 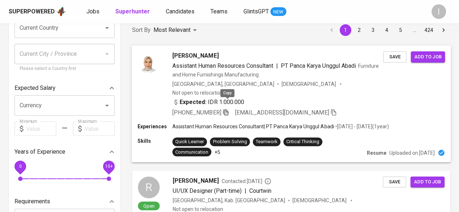 I want to click on span: Jobs, so click(x=93, y=11).